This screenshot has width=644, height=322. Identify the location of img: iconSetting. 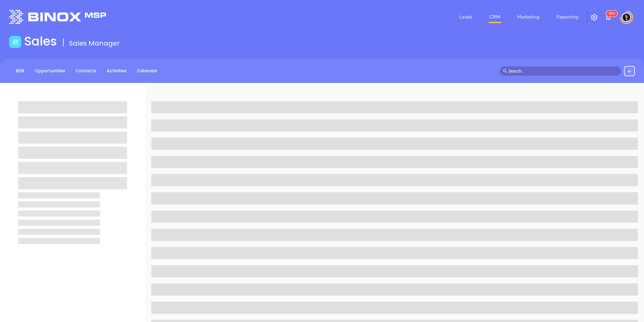
(594, 17).